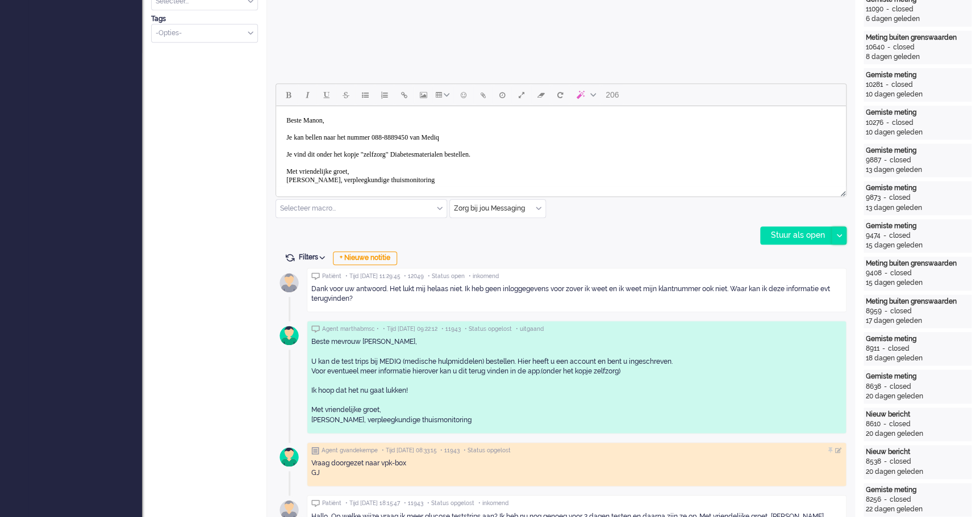 The width and height of the screenshot is (980, 517). I want to click on button: Fullscreen, so click(522, 95).